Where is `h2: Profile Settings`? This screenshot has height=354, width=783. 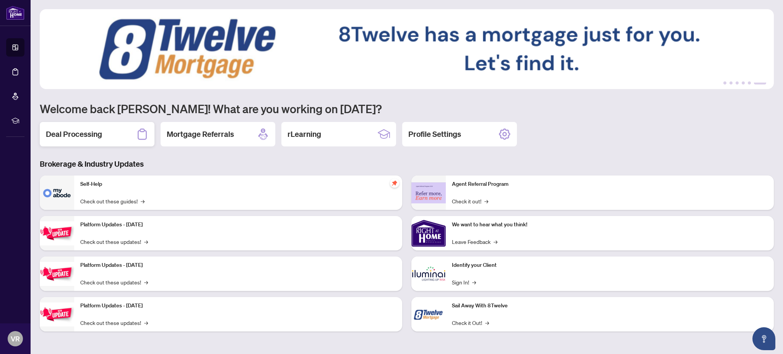
h2: Profile Settings is located at coordinates (435, 134).